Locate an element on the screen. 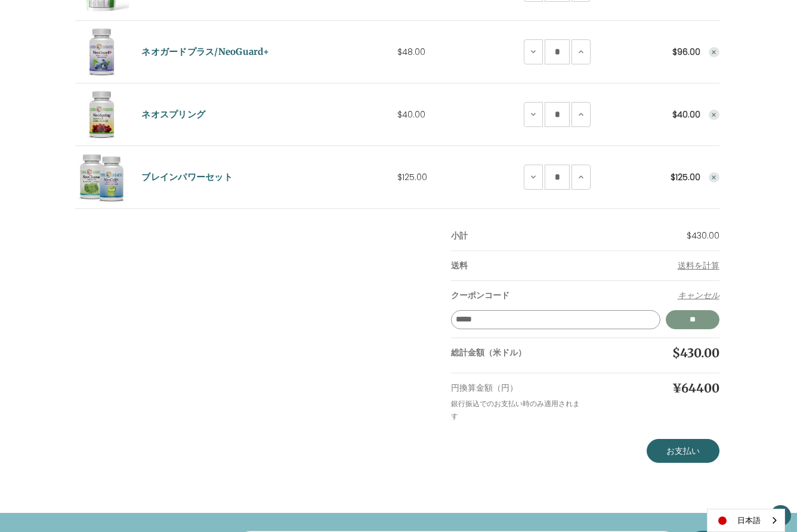  button: Remove NeoGuard Plus from cart is located at coordinates (714, 53).